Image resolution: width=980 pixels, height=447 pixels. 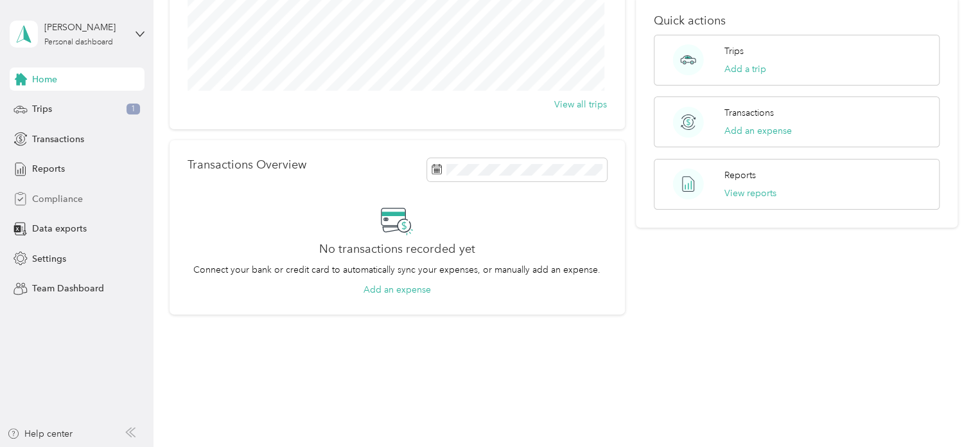 What do you see at coordinates (59, 229) in the screenshot?
I see `span: Data exports` at bounding box center [59, 229].